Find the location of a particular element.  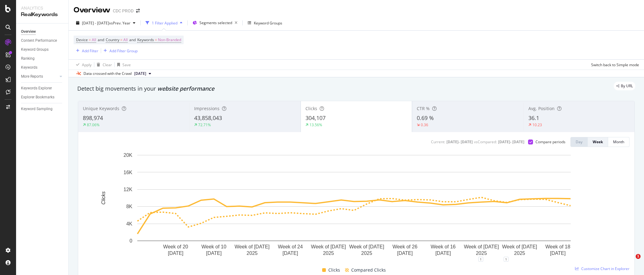

div: Add Filter Group is located at coordinates (124, 50).